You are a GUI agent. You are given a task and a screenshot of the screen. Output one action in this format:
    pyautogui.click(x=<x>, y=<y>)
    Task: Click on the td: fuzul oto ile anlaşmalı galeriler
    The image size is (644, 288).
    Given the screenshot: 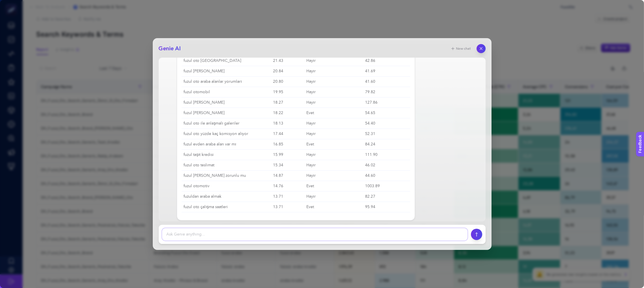 What is the action you would take?
    pyautogui.click(x=226, y=123)
    